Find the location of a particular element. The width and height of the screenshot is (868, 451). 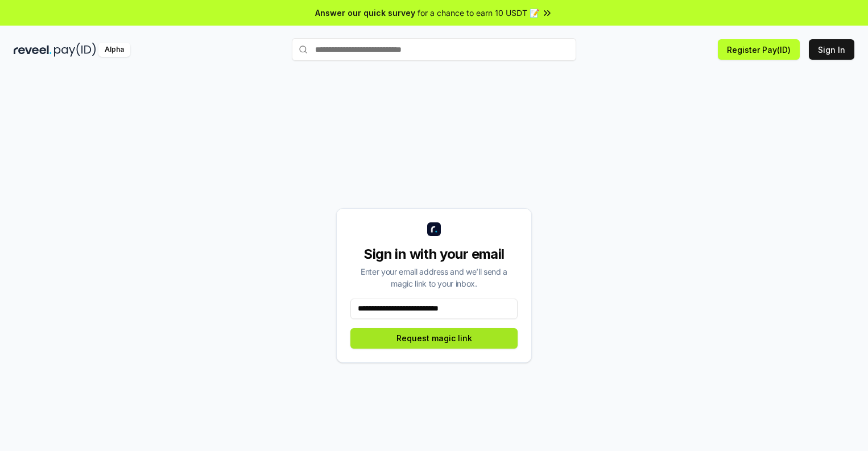

div: Alpha is located at coordinates (115, 49).